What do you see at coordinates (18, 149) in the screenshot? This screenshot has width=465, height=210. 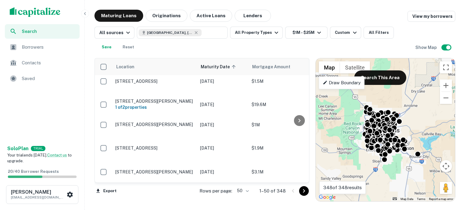 I see `a: SoloPlan` at bounding box center [18, 149].